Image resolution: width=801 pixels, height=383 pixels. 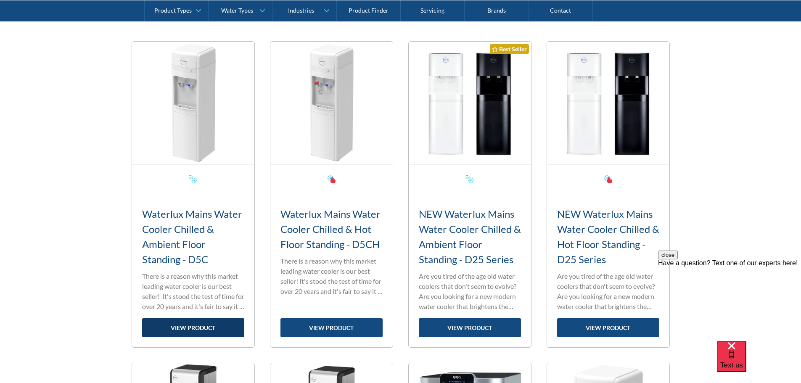 What do you see at coordinates (193, 103) in the screenshot?
I see `img: Waterlux Mains Water Cooler Chilled & Ambient Floor Standing - D5C` at bounding box center [193, 103].